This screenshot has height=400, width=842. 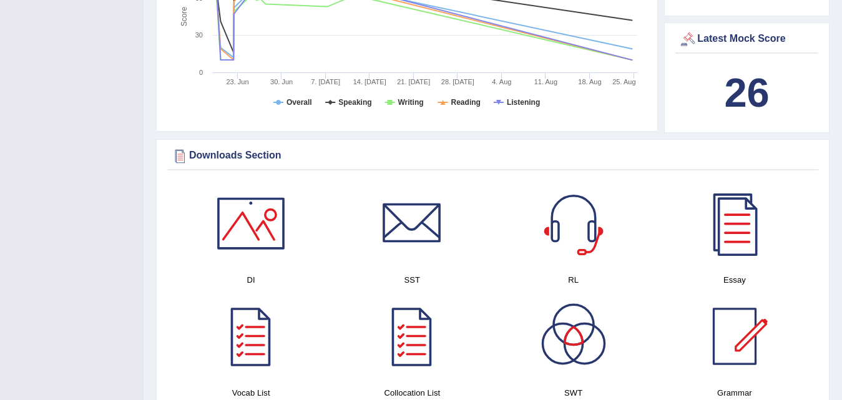 What do you see at coordinates (412, 392) in the screenshot?
I see `h4: Collocation List` at bounding box center [412, 392].